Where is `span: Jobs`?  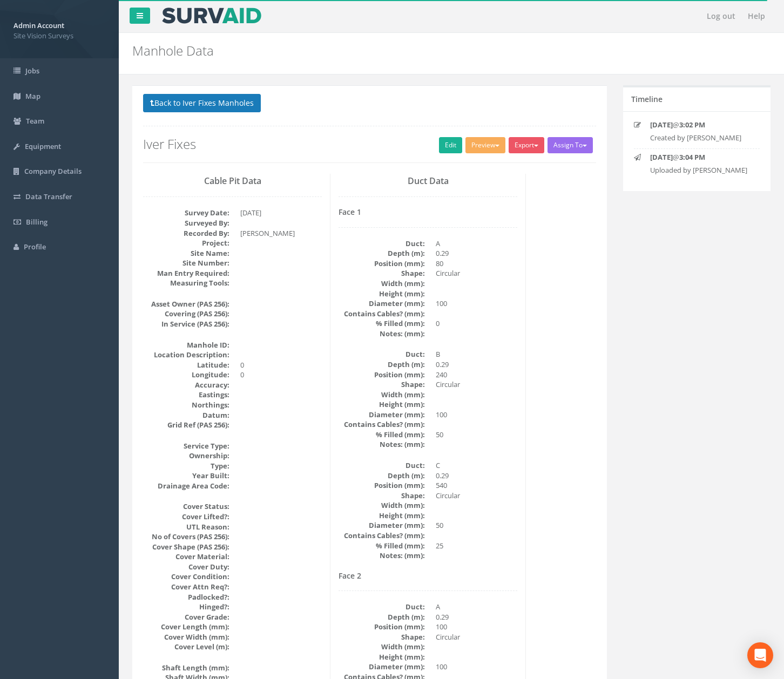
span: Jobs is located at coordinates (33, 71).